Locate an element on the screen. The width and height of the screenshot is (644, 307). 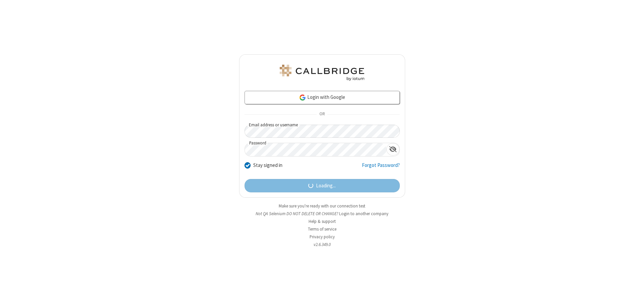
label: Stay signed in is located at coordinates (268, 165).